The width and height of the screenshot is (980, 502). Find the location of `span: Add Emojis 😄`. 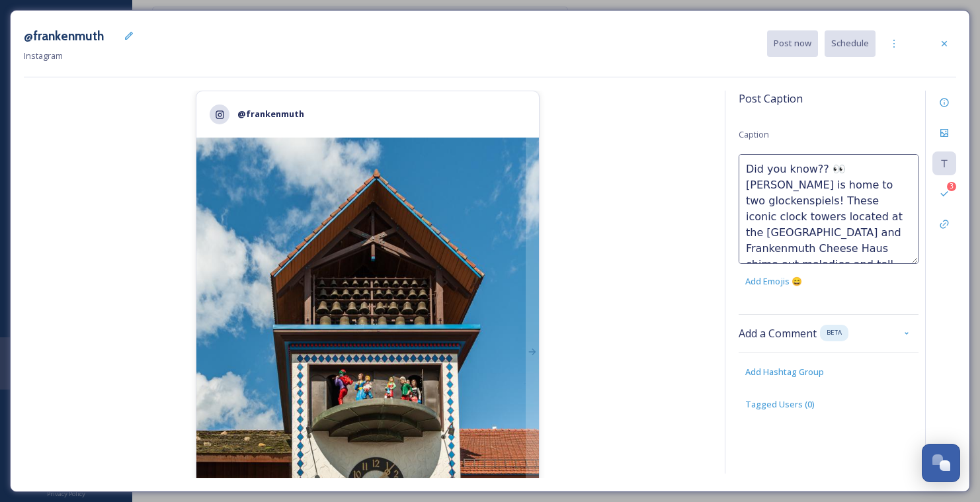

span: Add Emojis 😄 is located at coordinates (774, 281).